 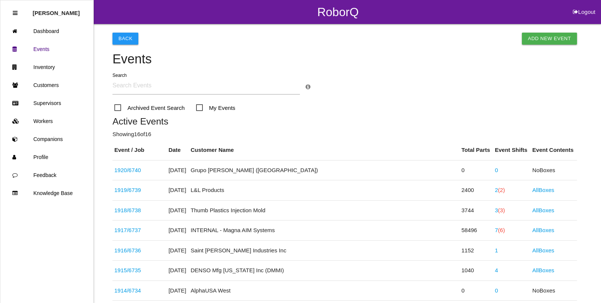 I want to click on a: 1916/6736, so click(x=127, y=250).